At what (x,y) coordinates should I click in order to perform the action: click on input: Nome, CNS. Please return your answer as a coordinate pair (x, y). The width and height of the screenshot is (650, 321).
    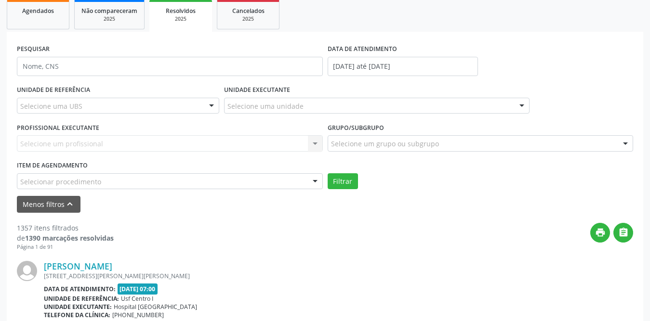
    Looking at the image, I should click on (170, 66).